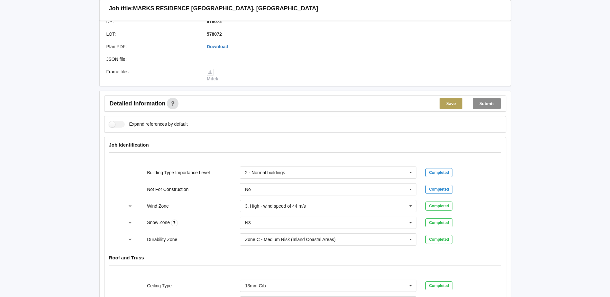 This screenshot has height=297, width=610. What do you see at coordinates (152, 22) in the screenshot?
I see `div: DP :` at bounding box center [152, 22].